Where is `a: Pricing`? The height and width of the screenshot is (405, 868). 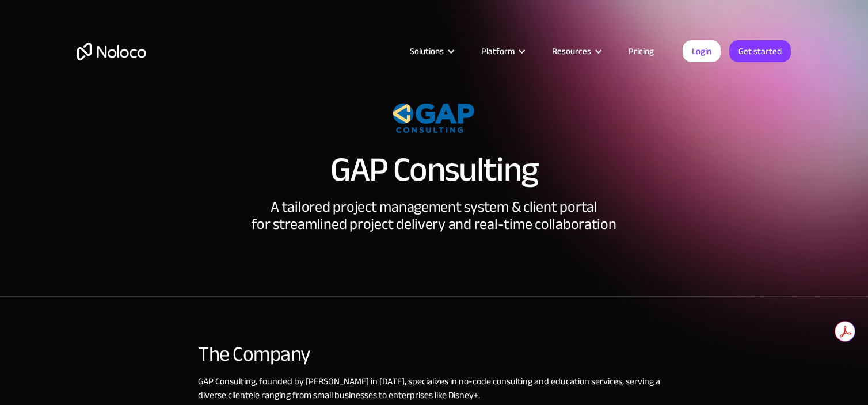 a: Pricing is located at coordinates (641, 51).